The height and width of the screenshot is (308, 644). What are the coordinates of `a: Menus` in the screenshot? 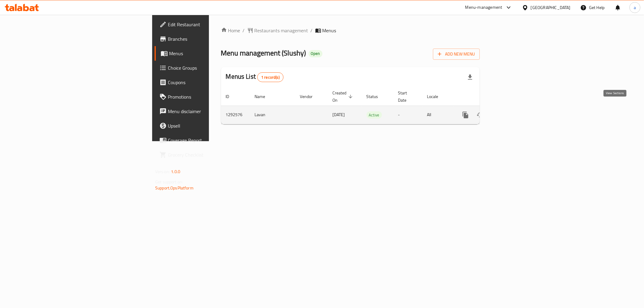 It's located at (207, 54).